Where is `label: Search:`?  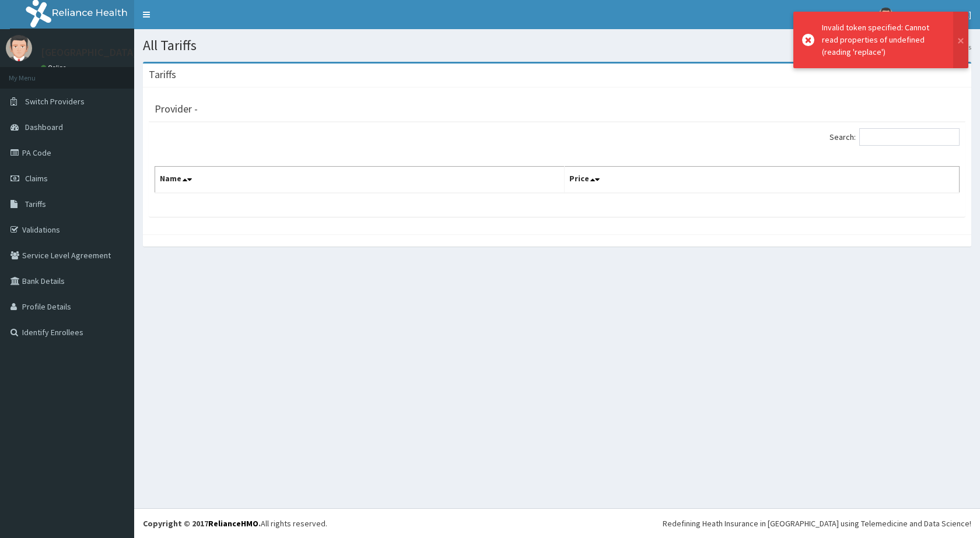 label: Search: is located at coordinates (894, 136).